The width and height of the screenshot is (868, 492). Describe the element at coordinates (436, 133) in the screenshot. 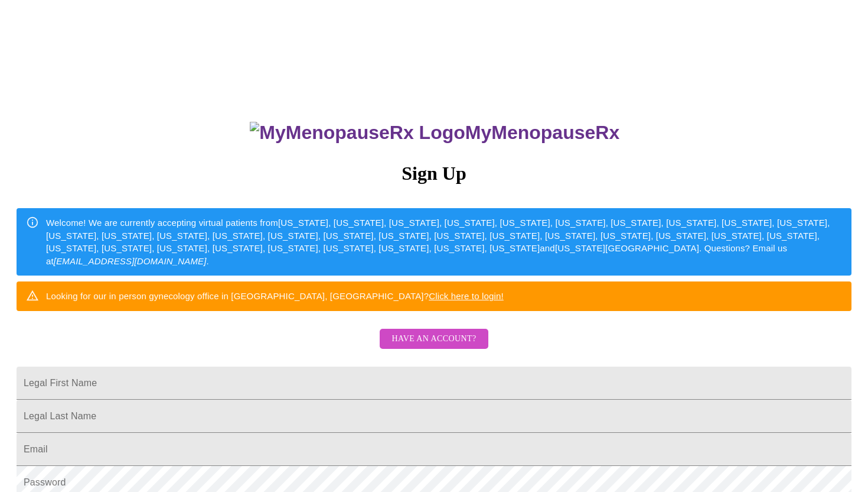

I see `h3: MyMenopauseRx` at that location.